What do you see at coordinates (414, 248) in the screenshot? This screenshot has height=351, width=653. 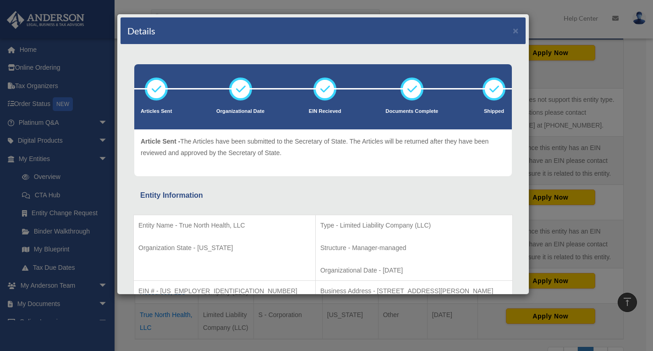 I see `p: Structure - Manager-managed` at bounding box center [414, 248].